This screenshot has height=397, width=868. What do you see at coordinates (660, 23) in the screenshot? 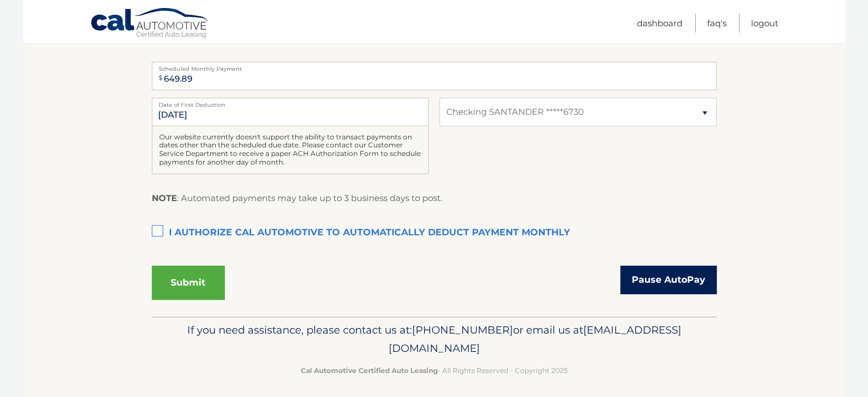
I see `a: Dashboard` at bounding box center [660, 23].